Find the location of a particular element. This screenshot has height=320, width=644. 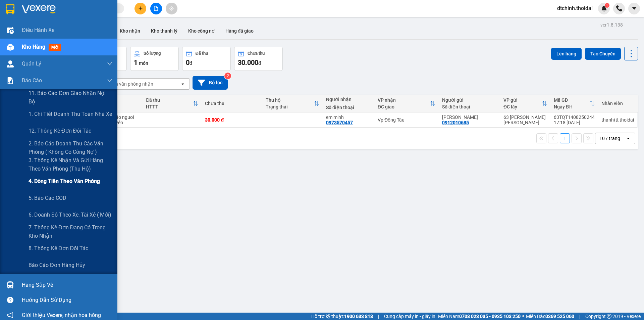

div: Nguyễn Anh Đức is located at coordinates (469, 117).